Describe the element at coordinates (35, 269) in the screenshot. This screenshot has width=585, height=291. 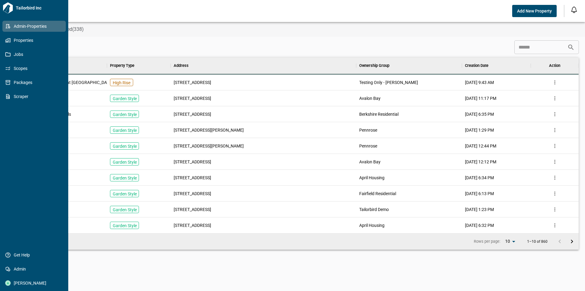
I see `span: Admin` at that location.